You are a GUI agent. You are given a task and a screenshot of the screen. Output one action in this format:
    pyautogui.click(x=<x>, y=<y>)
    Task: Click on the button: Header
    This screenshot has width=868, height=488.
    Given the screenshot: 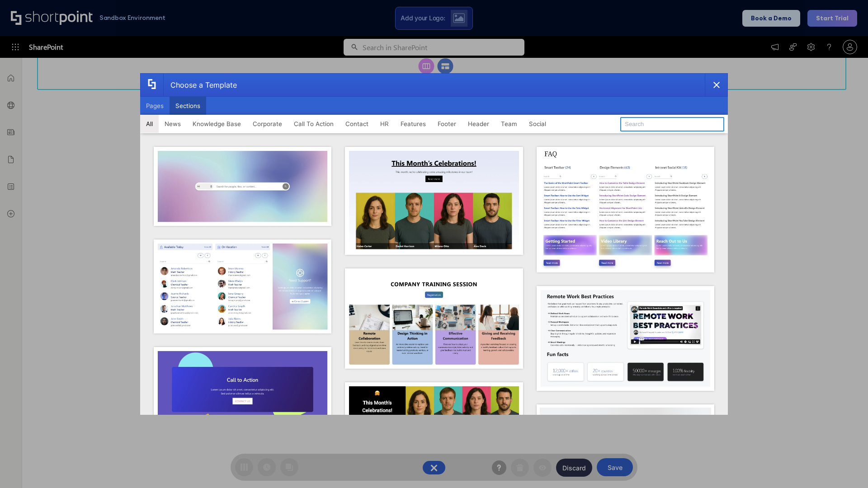 What is the action you would take?
    pyautogui.click(x=478, y=123)
    